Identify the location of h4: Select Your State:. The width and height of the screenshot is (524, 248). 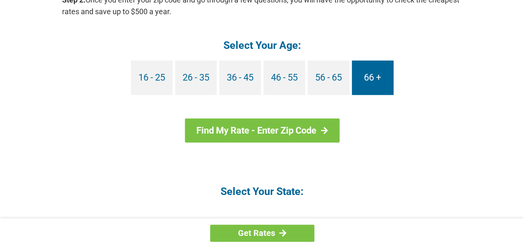
(262, 191).